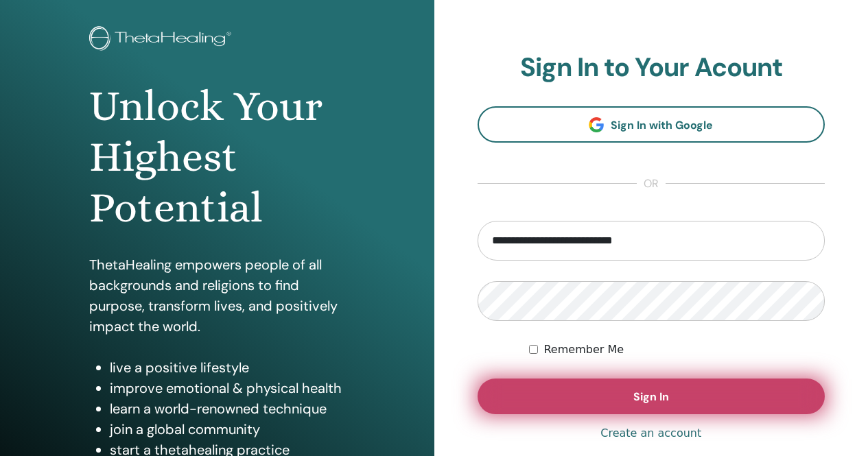 This screenshot has height=456, width=868. Describe the element at coordinates (677, 349) in the screenshot. I see `div: Keep me authenticated indefinitely or until I manually logout` at that location.